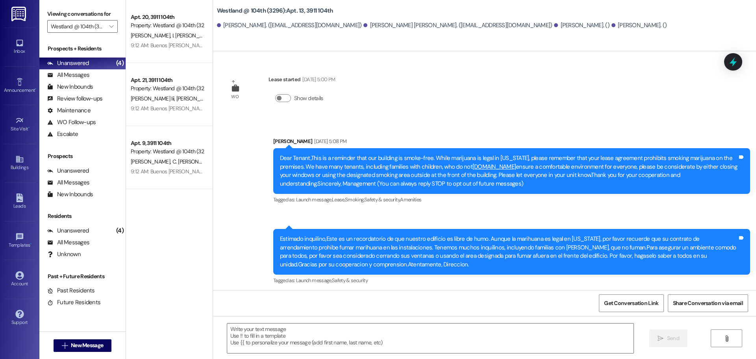 This screenshot has height=359, width=756. Describe the element at coordinates (167, 80) in the screenshot. I see `div: Apt. 21, 3911 104th` at that location.